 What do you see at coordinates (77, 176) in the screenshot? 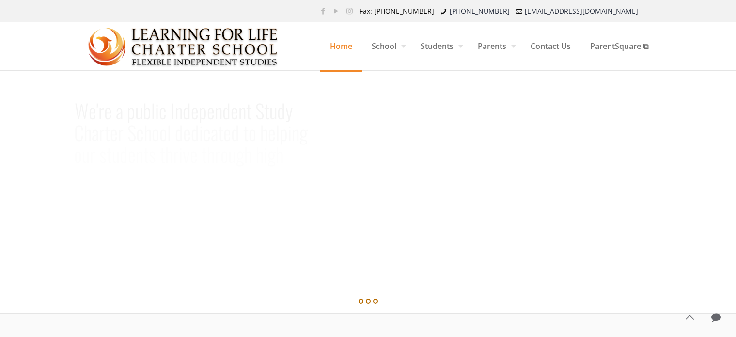
I see `div: s` at bounding box center [77, 176].